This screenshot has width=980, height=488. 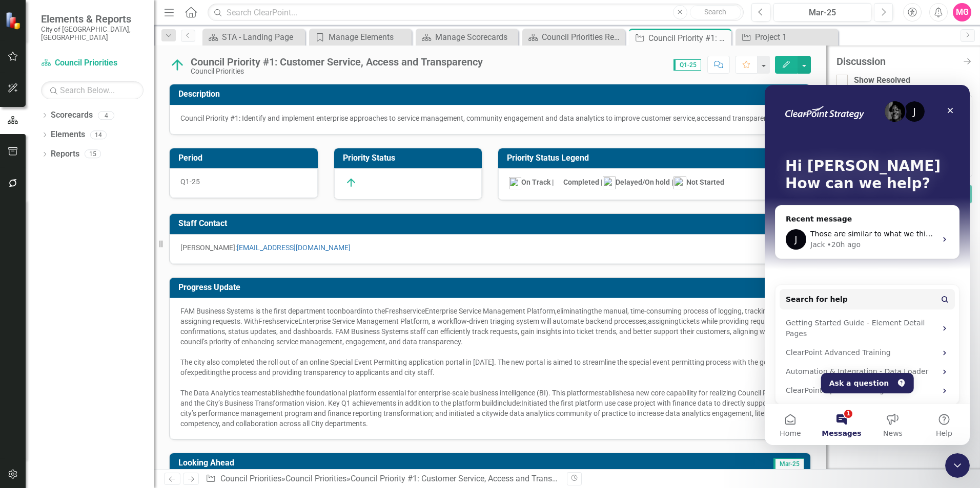 What do you see at coordinates (475, 12) in the screenshot?
I see `input: Search ClearPoint...` at bounding box center [475, 12].